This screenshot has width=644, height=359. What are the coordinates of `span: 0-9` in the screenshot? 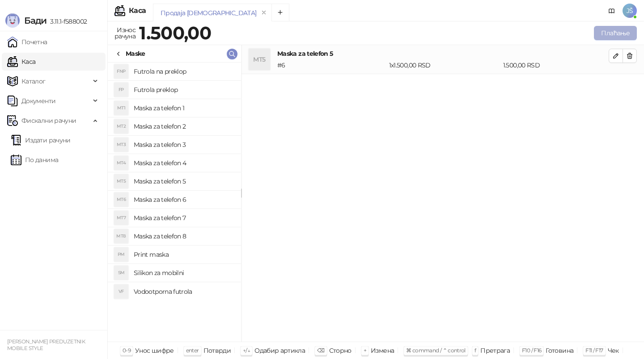 It's located at (127, 350).